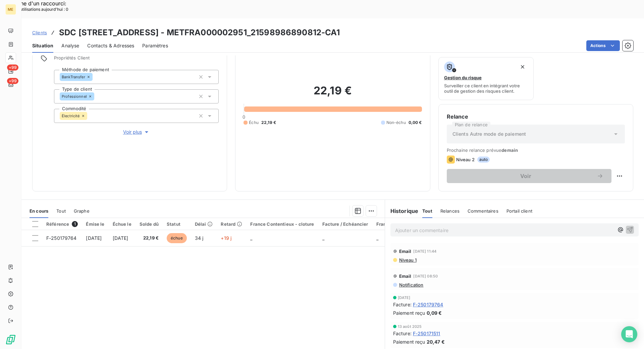 This screenshot has width=644, height=349. What do you see at coordinates (136, 132) in the screenshot?
I see `button: Voir plus` at bounding box center [136, 132].